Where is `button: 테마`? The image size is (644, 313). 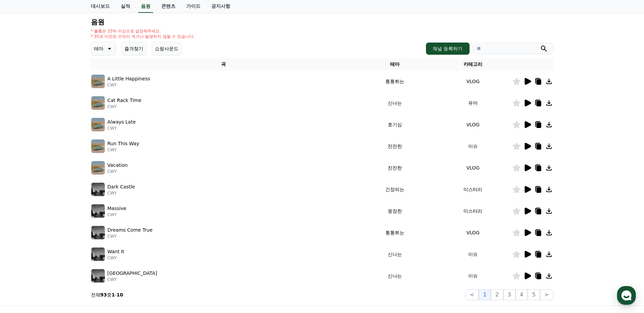
button: 테마 is located at coordinates (104, 48).